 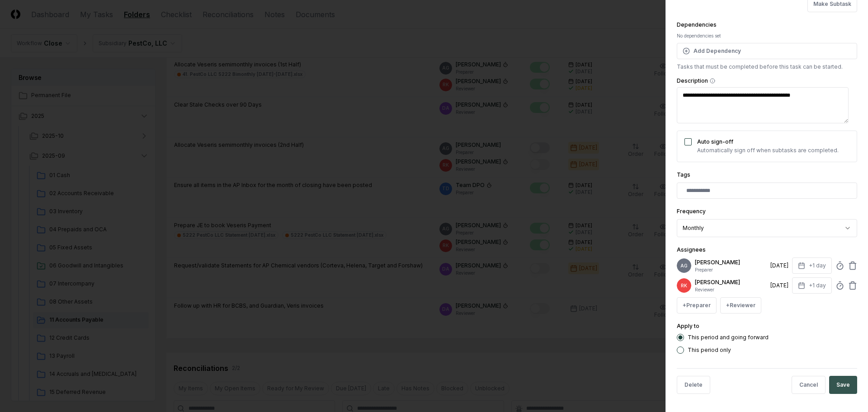 I want to click on label: Description, so click(x=767, y=81).